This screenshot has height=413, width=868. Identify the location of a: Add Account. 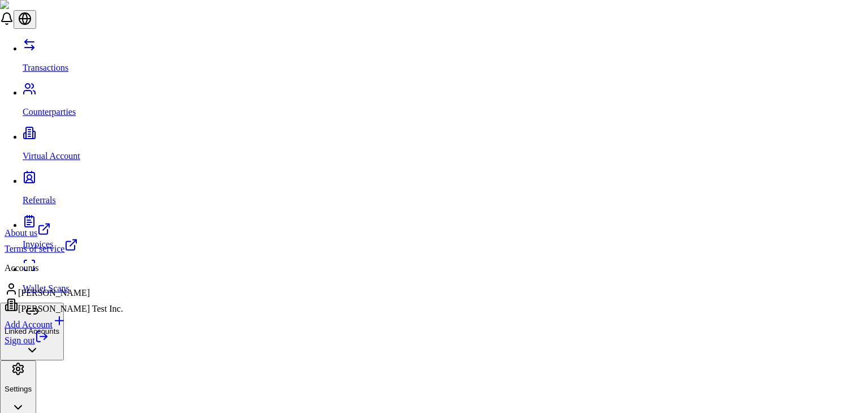
(64, 322).